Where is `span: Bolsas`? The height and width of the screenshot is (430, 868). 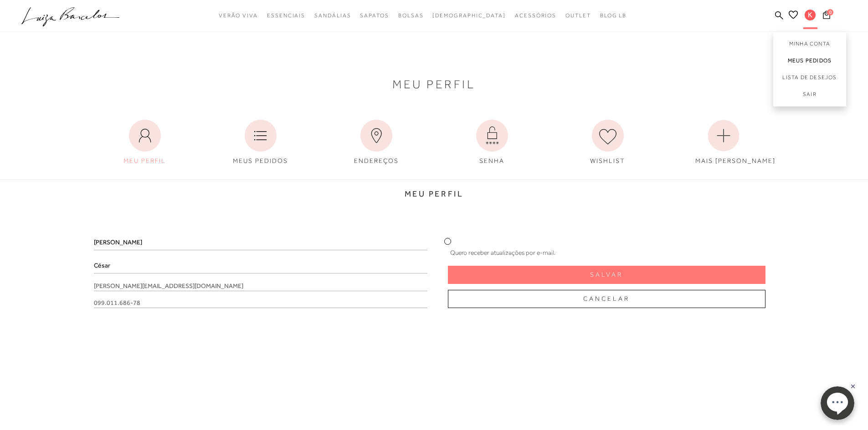 span: Bolsas is located at coordinates (411, 16).